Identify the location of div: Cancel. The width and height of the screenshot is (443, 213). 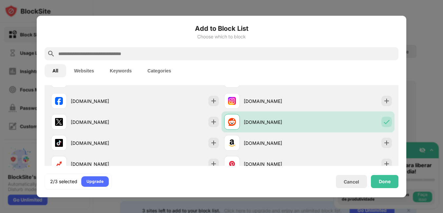
(351, 181).